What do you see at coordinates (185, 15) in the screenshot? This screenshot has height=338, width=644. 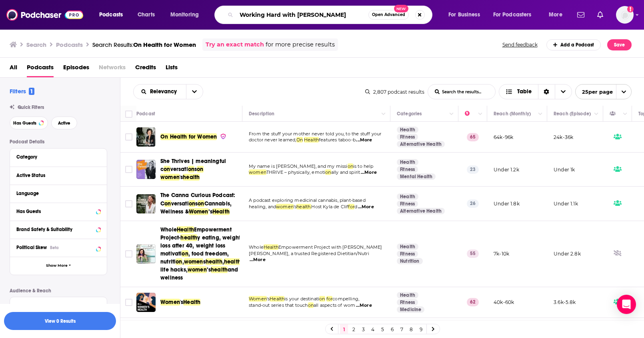 I see `span: Monitoring` at bounding box center [185, 15].